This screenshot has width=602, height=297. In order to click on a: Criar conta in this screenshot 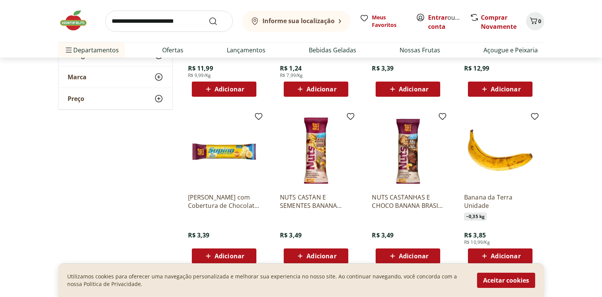, I will do `click(449, 22)`.